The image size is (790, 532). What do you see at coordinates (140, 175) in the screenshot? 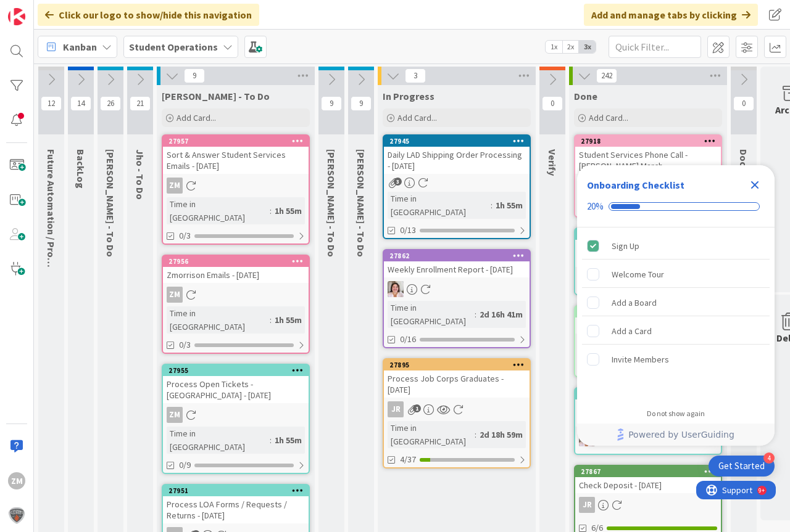
I see `span: Jho - To Do` at bounding box center [140, 175].